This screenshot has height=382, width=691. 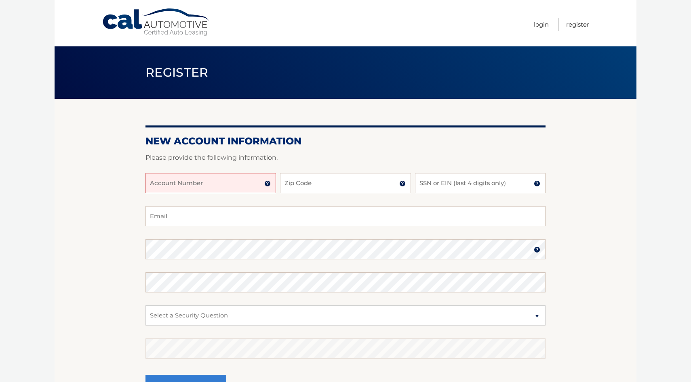 I want to click on span: Register, so click(x=177, y=72).